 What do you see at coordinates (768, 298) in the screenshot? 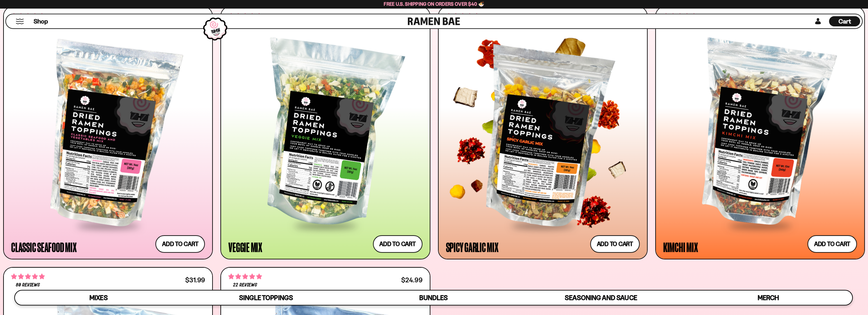
I see `a: Merch` at bounding box center [768, 298].